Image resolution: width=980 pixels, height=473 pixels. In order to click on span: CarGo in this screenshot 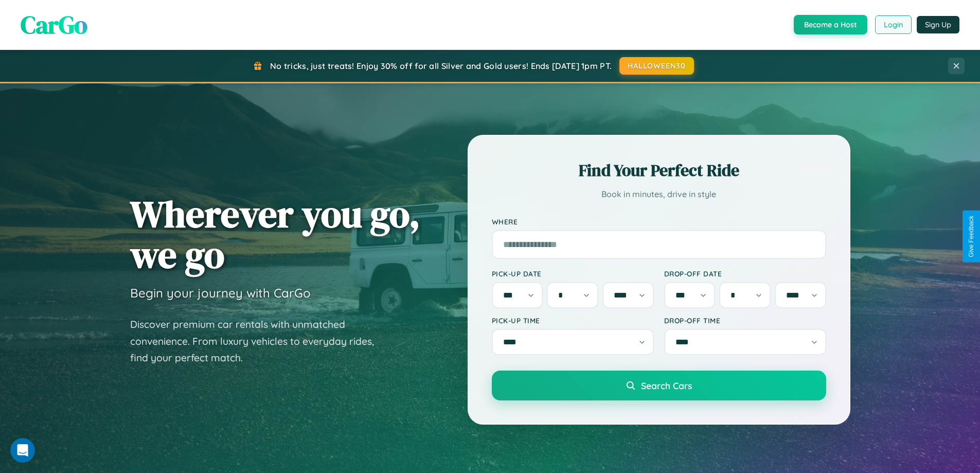, I will do `click(54, 25)`.